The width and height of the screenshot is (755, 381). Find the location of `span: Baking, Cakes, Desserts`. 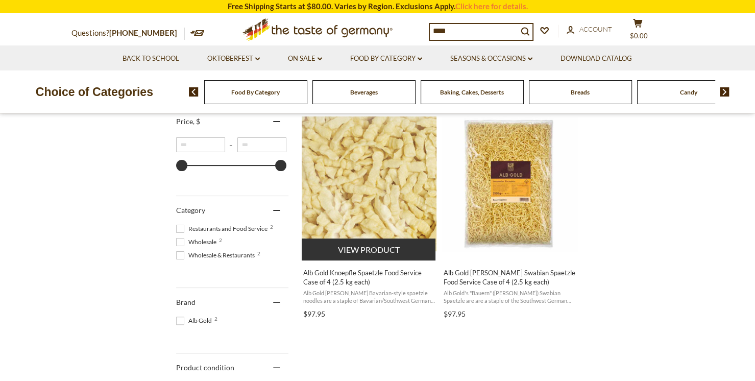

span: Baking, Cakes, Desserts is located at coordinates (472, 92).